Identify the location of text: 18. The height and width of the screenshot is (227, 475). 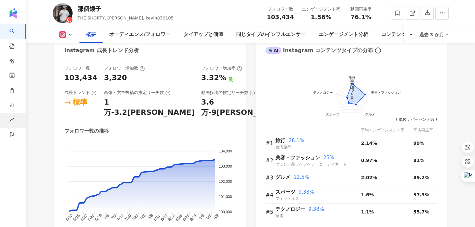
(352, 87).